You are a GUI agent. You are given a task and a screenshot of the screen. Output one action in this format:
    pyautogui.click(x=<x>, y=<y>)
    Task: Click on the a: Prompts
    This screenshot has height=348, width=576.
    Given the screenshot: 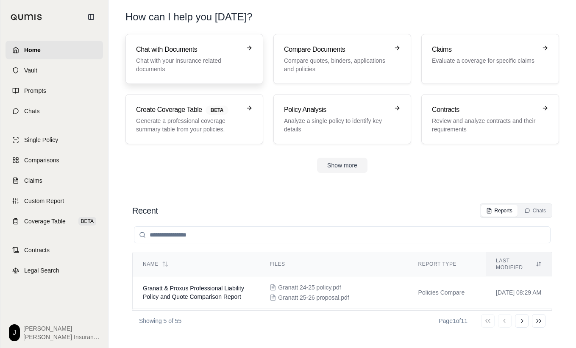 What is the action you would take?
    pyautogui.click(x=54, y=91)
    